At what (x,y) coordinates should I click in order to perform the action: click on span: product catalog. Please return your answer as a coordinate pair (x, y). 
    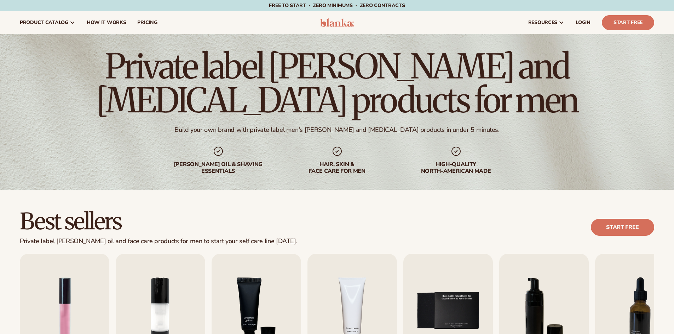
    Looking at the image, I should click on (44, 23).